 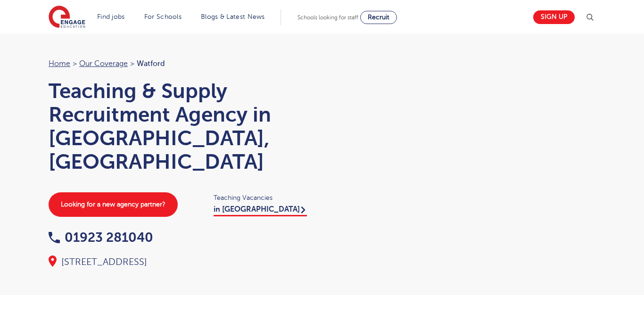 I want to click on nav: breadcrumb, so click(x=181, y=64).